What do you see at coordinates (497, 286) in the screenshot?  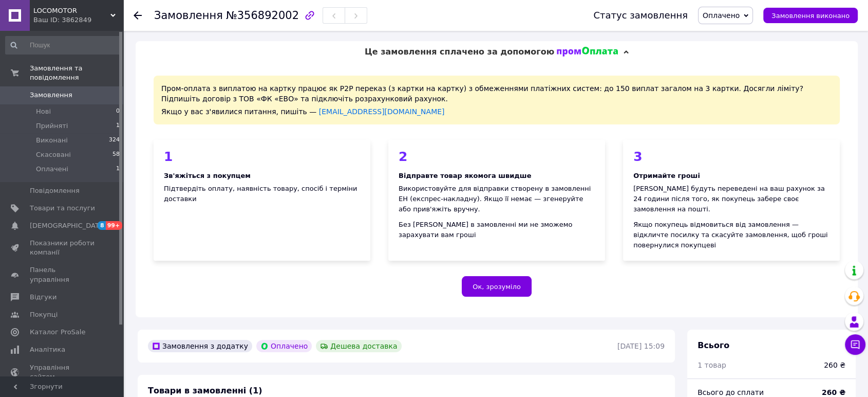 I see `span: Ок, зрозуміло` at bounding box center [497, 286].